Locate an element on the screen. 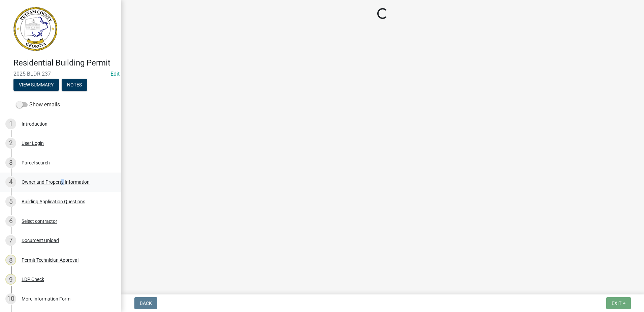 Image resolution: width=644 pixels, height=312 pixels. div: 4 is located at coordinates (11, 182).